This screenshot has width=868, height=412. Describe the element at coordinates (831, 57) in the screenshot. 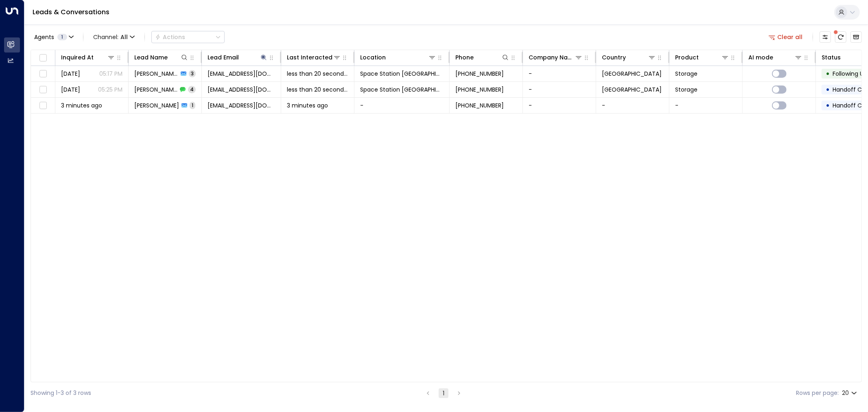

I see `div: Status` at that location.